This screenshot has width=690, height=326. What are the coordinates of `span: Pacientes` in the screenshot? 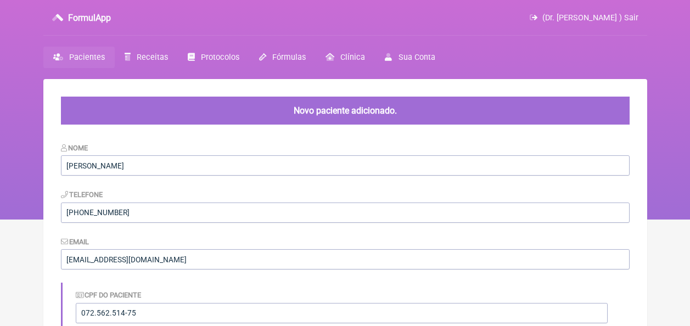 It's located at (87, 57).